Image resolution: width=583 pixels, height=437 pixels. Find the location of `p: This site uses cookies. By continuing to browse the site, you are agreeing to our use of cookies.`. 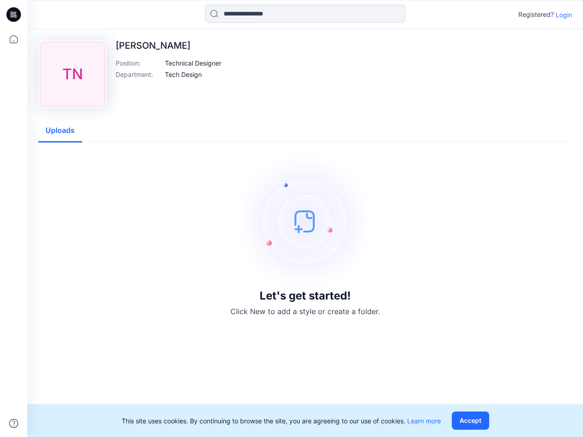

p: This site uses cookies. By continuing to browse the site, you are agreeing to our use of cookies. is located at coordinates (281, 421).